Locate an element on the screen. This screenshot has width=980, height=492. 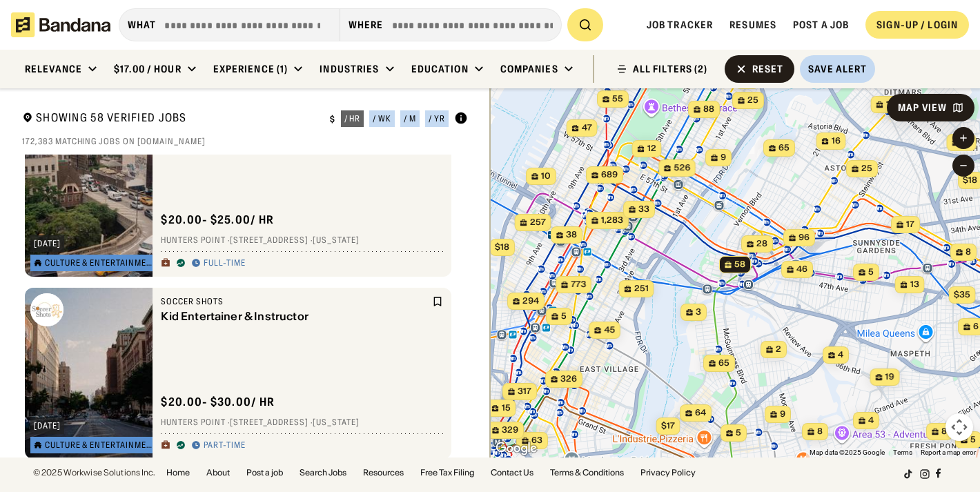
div: Soccer Shots is located at coordinates (295, 302).